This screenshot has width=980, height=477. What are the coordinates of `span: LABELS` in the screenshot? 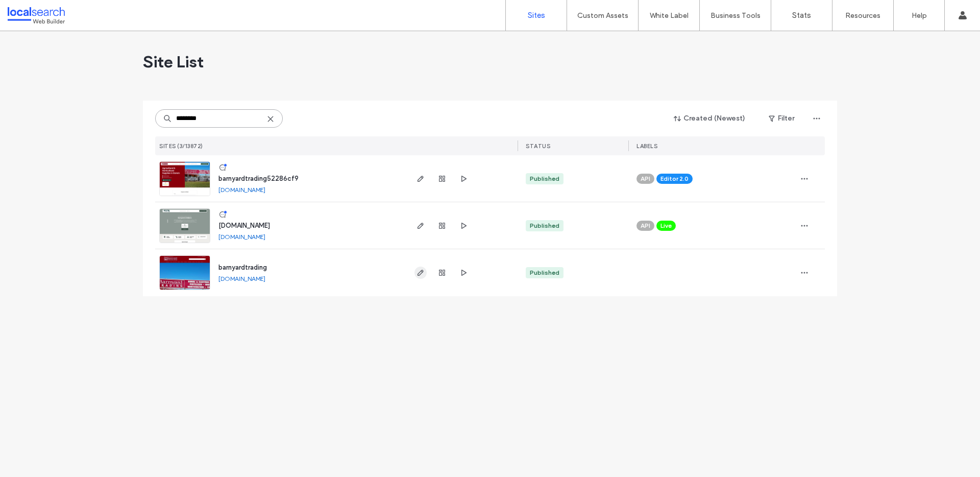 It's located at (646, 146).